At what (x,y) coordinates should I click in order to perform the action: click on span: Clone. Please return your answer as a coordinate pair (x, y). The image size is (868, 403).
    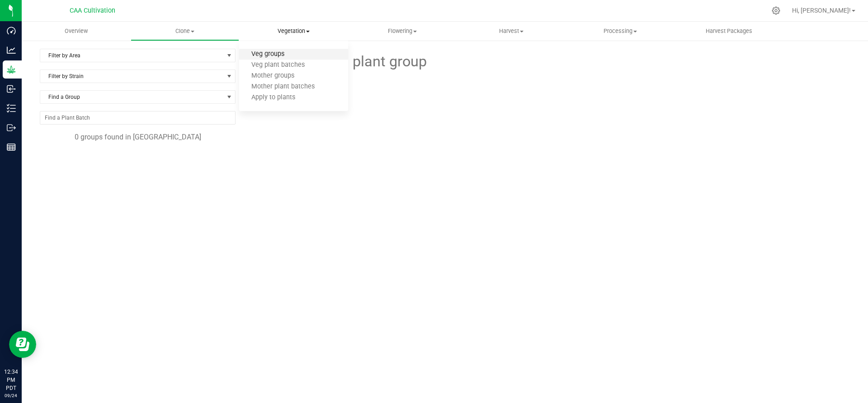
    Looking at the image, I should click on (185, 31).